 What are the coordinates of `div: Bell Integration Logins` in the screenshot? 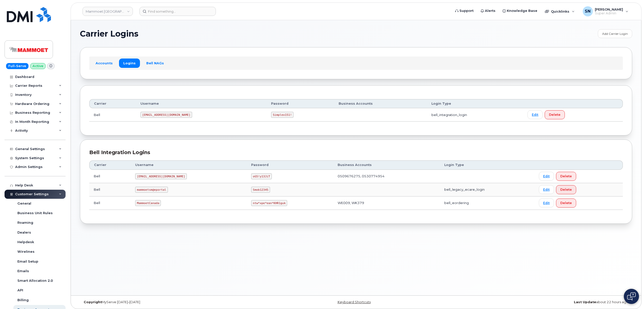 It's located at (356, 152).